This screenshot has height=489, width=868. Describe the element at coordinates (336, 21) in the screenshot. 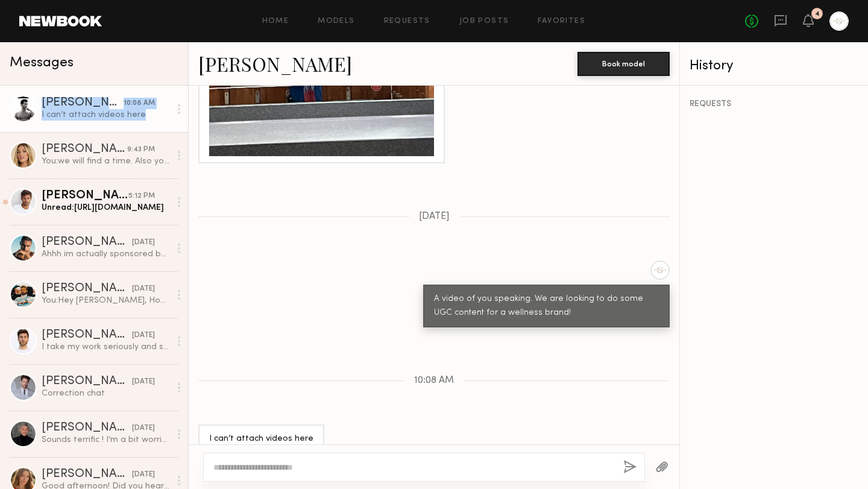

I see `a: Models` at that location.